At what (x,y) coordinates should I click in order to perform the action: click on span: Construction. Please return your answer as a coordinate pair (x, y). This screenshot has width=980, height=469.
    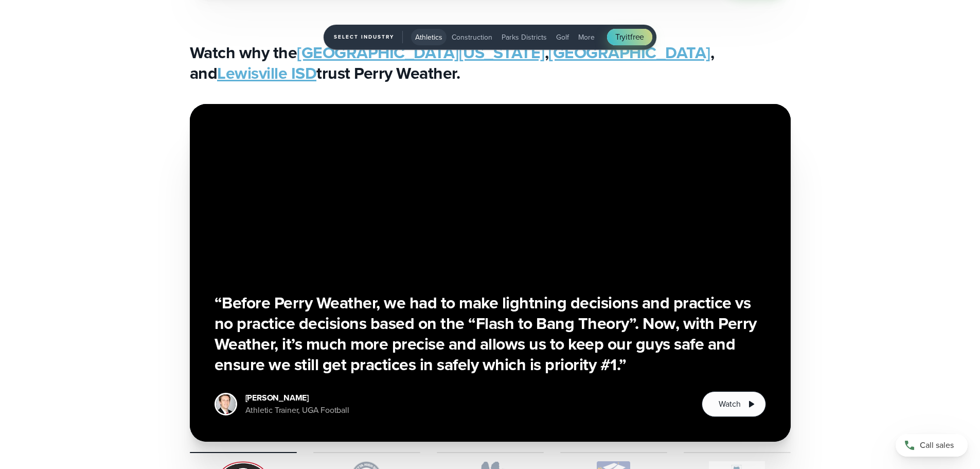
    Looking at the image, I should click on (472, 37).